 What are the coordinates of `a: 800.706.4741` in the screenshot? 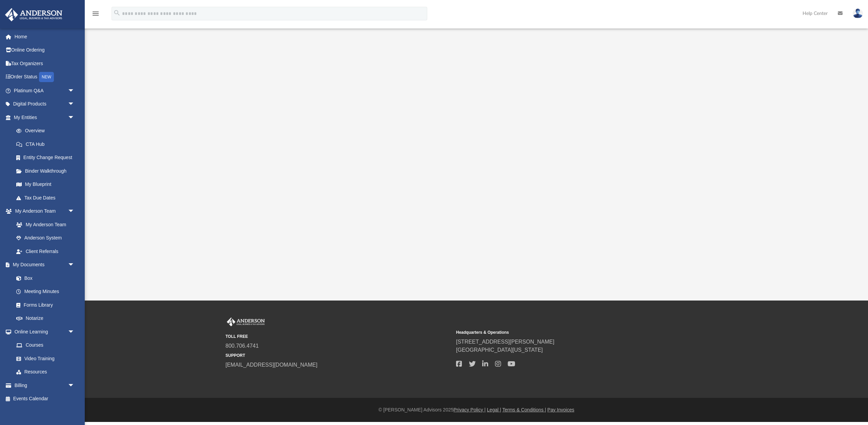 It's located at (242, 346).